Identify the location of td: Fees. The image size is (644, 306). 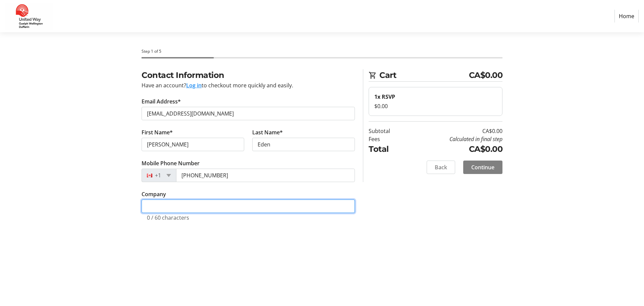
(388, 139).